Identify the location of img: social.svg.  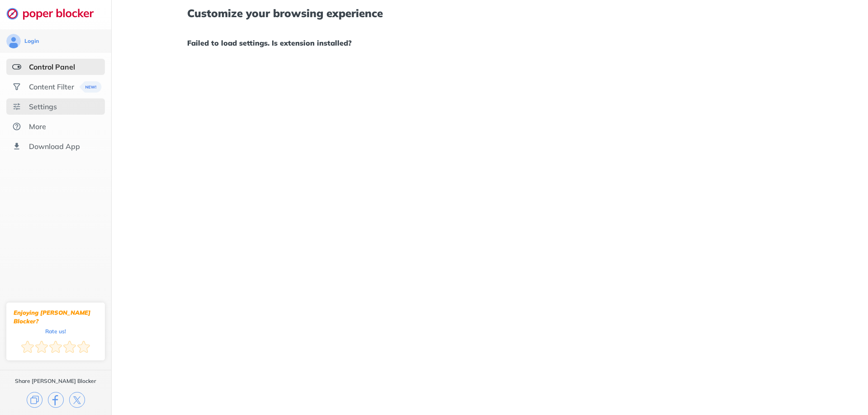
(17, 87).